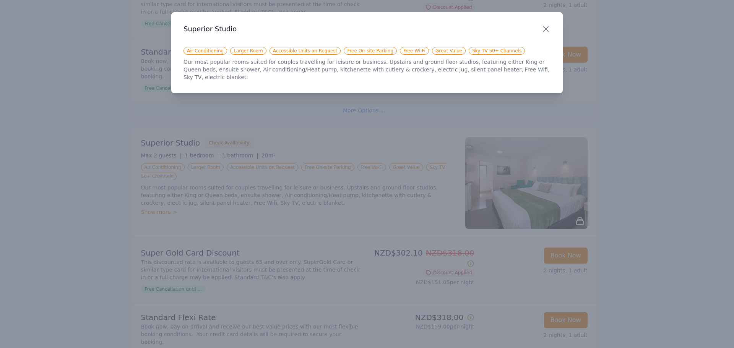 This screenshot has width=734, height=348. What do you see at coordinates (449, 51) in the screenshot?
I see `span: Great Value` at bounding box center [449, 51].